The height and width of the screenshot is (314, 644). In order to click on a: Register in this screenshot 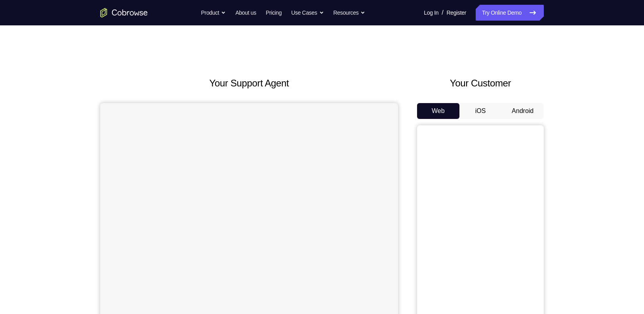, I will do `click(456, 13)`.